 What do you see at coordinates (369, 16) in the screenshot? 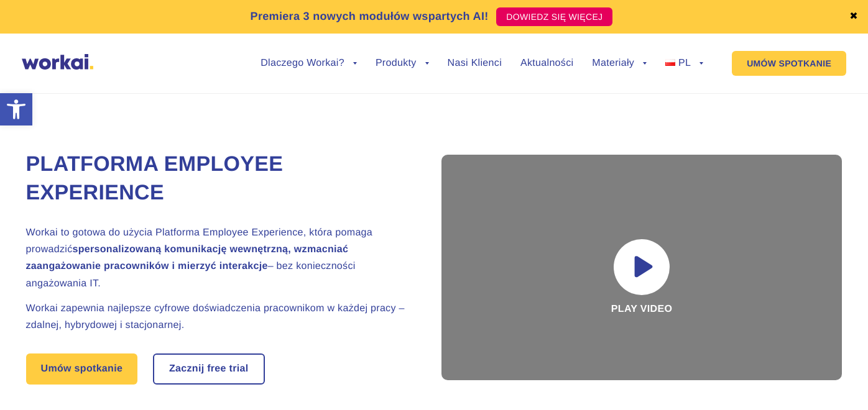
I see `p: Premiera 3 nowych modułów wspartych AI!` at bounding box center [369, 16].